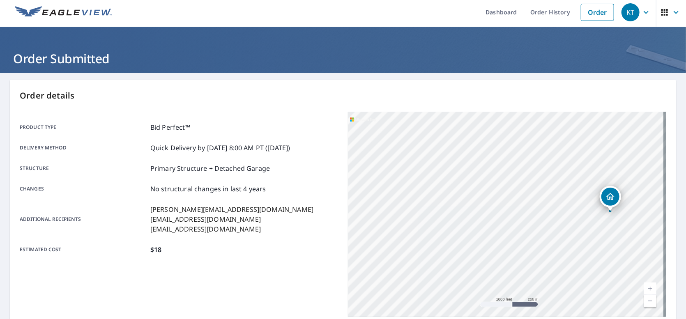  I want to click on p: Changes, so click(83, 189).